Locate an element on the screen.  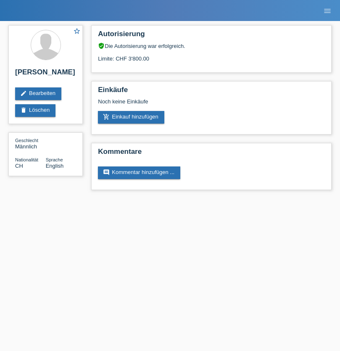
i: add_shopping_cart is located at coordinates (106, 117).